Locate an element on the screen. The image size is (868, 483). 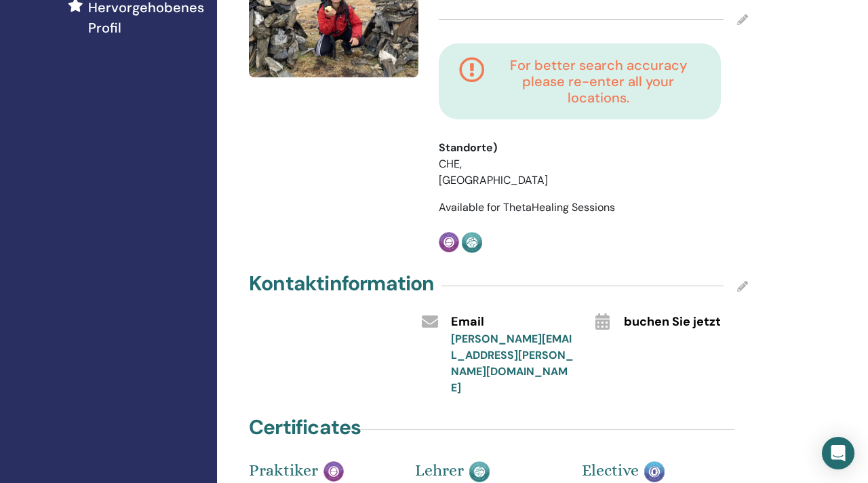
h4: For better search accuracy please re-enter all your locations. is located at coordinates (598, 81).